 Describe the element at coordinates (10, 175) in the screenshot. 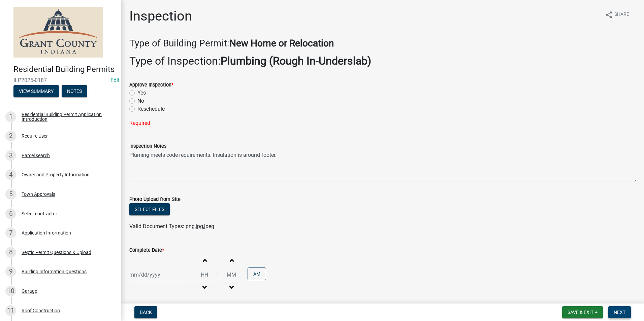

I see `div: 4` at that location.